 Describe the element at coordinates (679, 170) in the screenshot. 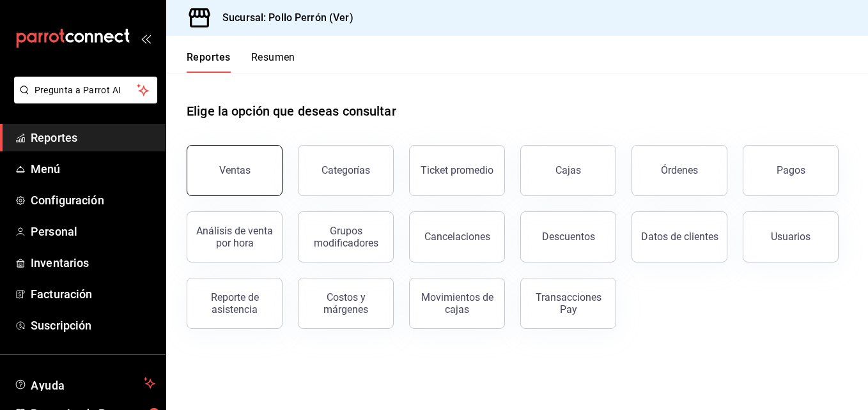

I see `button: Órdenes` at that location.